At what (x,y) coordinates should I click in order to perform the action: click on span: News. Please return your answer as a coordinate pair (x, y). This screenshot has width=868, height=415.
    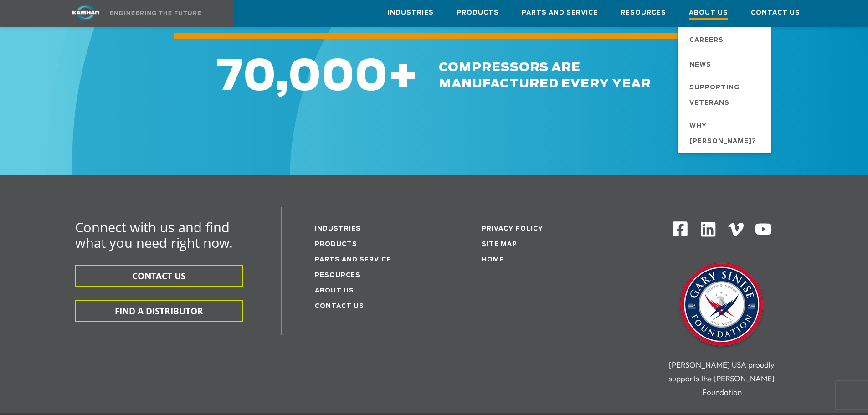
    Looking at the image, I should click on (701, 65).